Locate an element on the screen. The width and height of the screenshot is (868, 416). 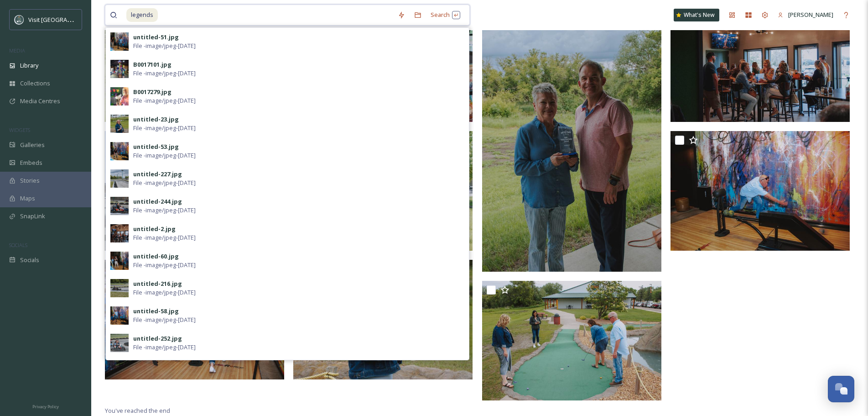
img: 33d15499-b9bd-491e-b87b-f1926c506cdd.jpg is located at coordinates (120, 123).